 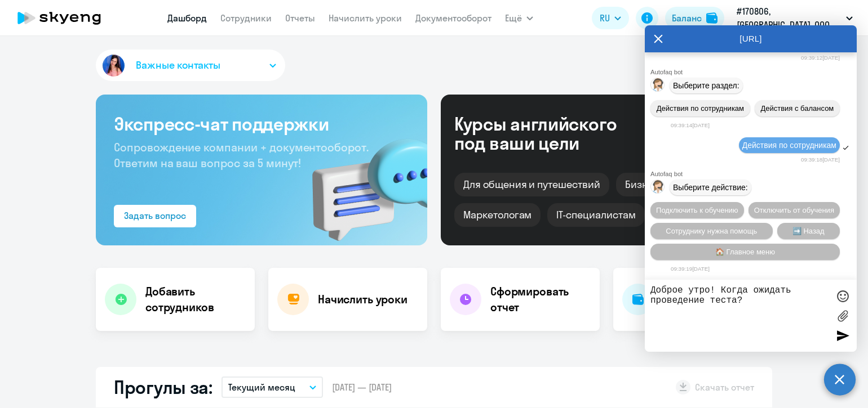 What do you see at coordinates (187, 18) in the screenshot?
I see `a: Дашборд` at bounding box center [187, 18].